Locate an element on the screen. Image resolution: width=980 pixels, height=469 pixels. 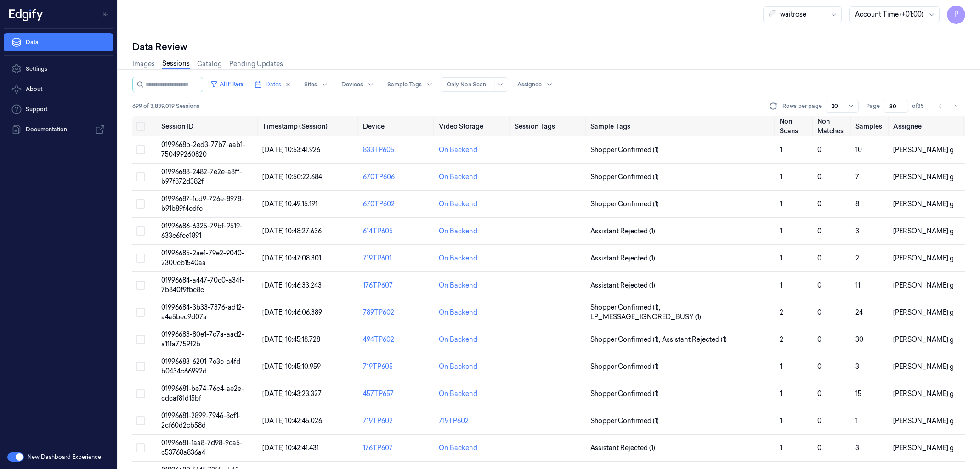
span: 7 is located at coordinates (857, 177).